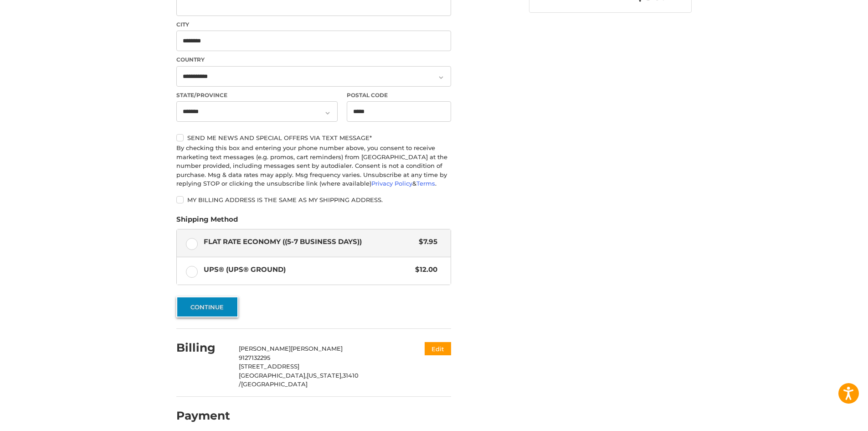 The width and height of the screenshot is (868, 431). What do you see at coordinates (425, 183) in the screenshot?
I see `a: Terms` at bounding box center [425, 183].